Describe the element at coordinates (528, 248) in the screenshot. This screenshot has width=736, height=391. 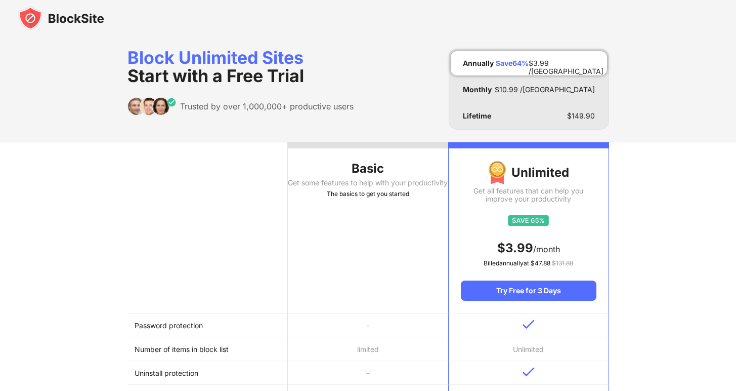
I see `div: /month` at that location.